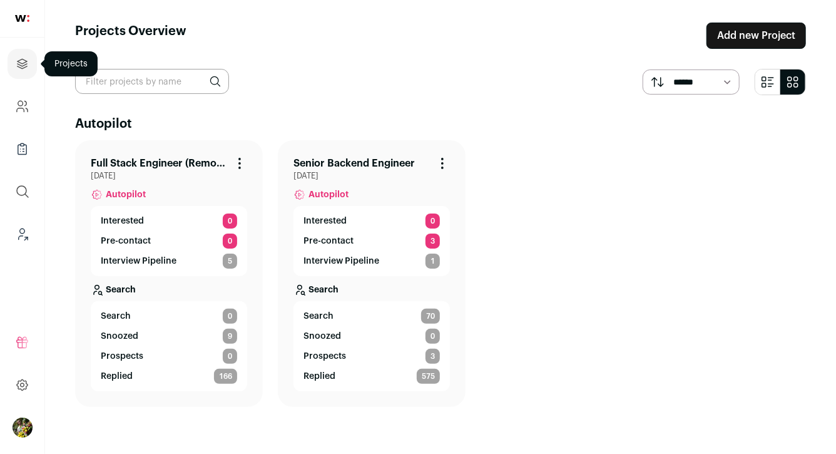 Image resolution: width=836 pixels, height=454 pixels. I want to click on a: Senior Backend Engineer, so click(354, 163).